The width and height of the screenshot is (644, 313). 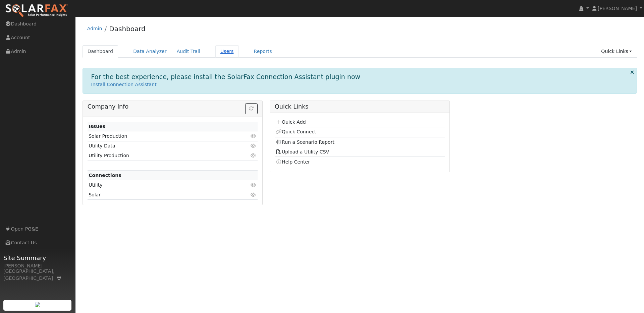 I want to click on a: Help Center, so click(x=293, y=162).